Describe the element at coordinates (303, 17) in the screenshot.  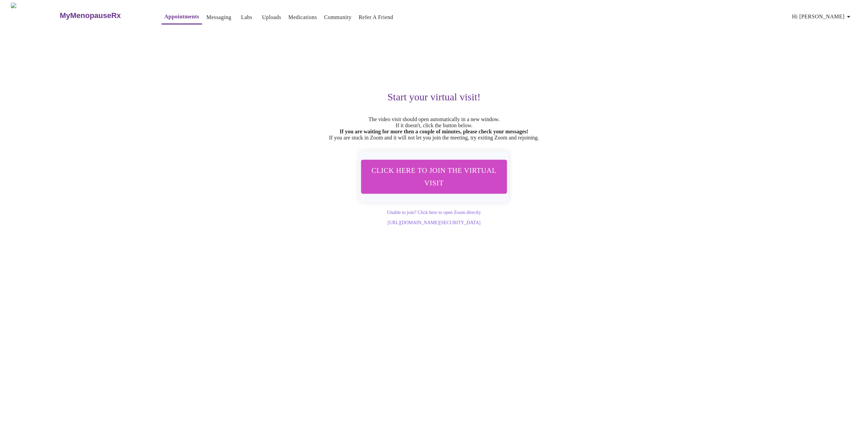
I see `a: Medications` at that location.